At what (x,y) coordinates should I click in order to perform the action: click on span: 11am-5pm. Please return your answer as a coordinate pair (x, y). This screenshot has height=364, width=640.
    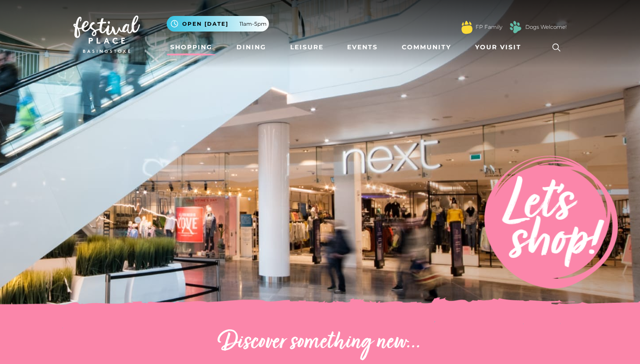
    Looking at the image, I should click on (253, 24).